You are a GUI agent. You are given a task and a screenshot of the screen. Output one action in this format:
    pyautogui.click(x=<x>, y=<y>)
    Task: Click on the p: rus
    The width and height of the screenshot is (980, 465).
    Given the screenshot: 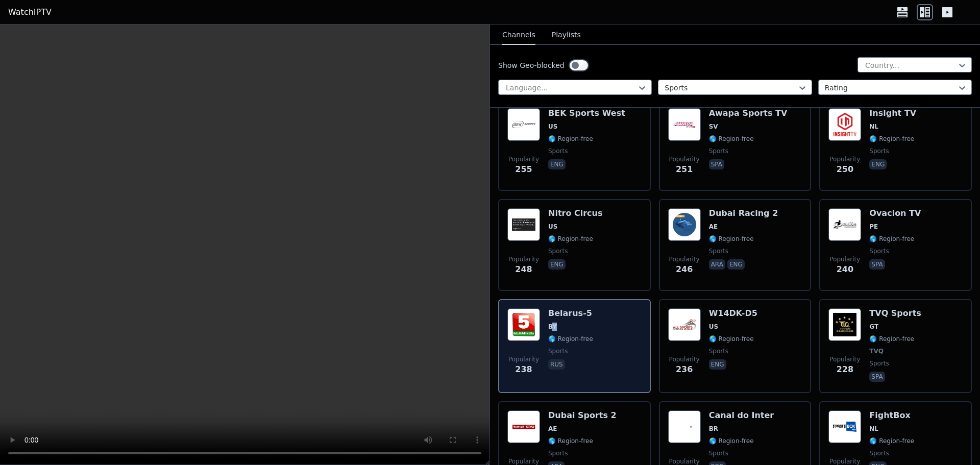 What is the action you would take?
    pyautogui.click(x=556, y=365)
    